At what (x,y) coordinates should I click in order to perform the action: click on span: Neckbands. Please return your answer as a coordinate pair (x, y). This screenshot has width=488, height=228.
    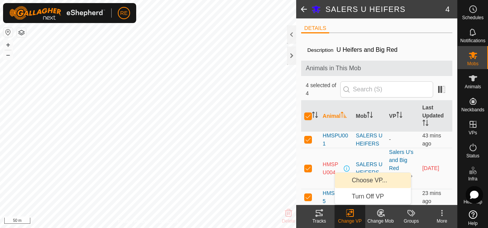
    Looking at the image, I should click on (472, 110).